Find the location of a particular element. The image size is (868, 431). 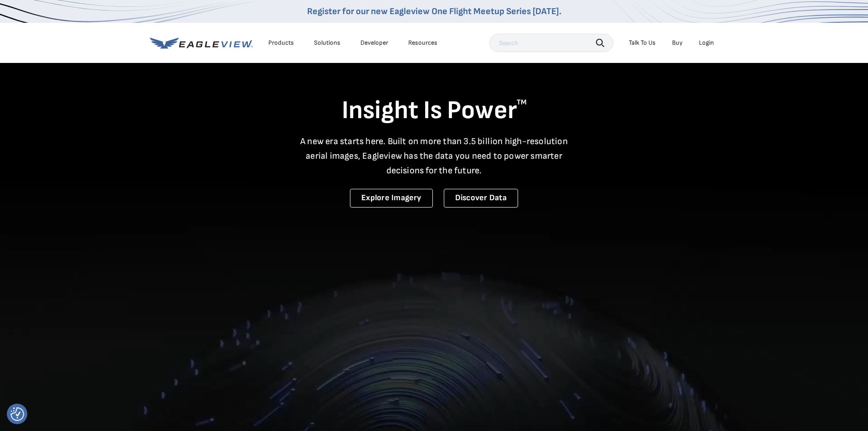

div: Talk To Us is located at coordinates (642, 43).